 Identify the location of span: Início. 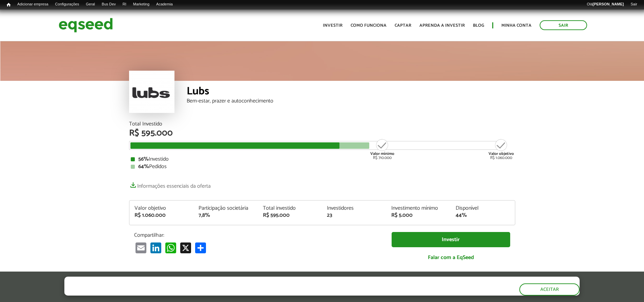
(9, 5).